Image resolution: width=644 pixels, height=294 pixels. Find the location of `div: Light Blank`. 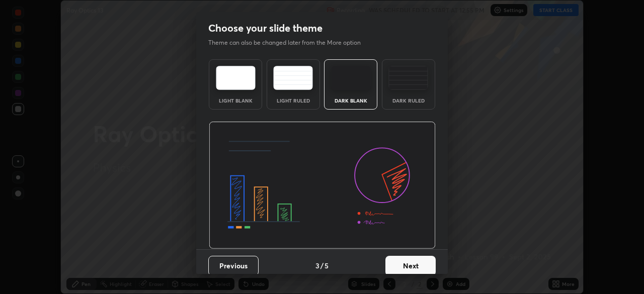

div: Light Blank is located at coordinates (236, 101).